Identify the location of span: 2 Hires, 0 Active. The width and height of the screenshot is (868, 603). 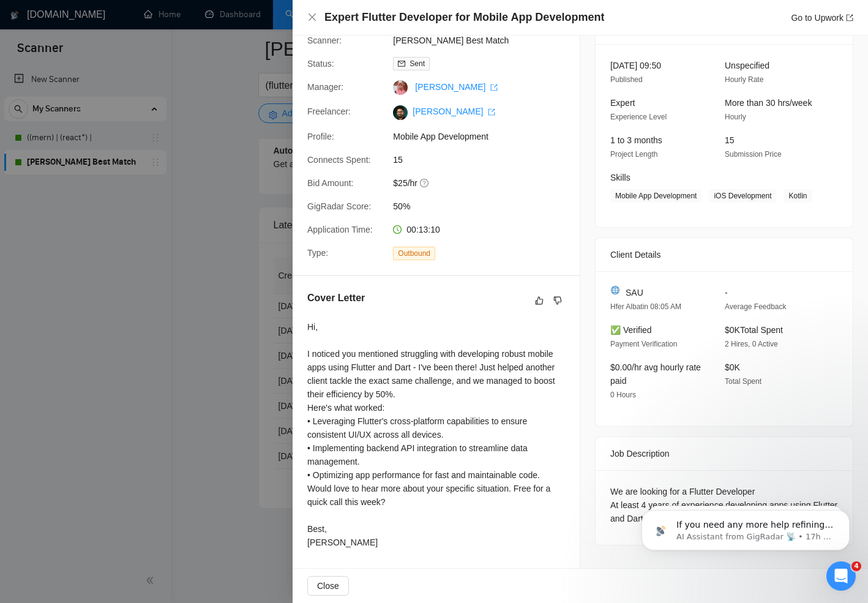
(751, 344).